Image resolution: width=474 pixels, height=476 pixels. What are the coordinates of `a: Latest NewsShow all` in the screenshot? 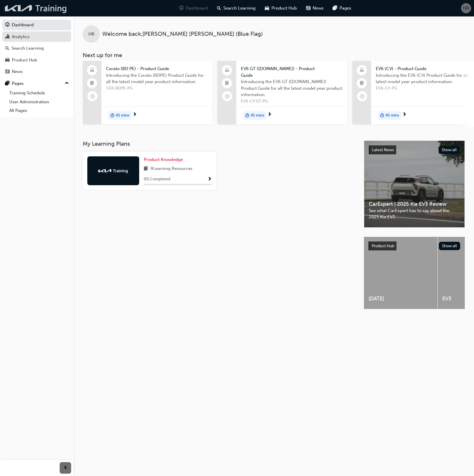 It's located at (415, 150).